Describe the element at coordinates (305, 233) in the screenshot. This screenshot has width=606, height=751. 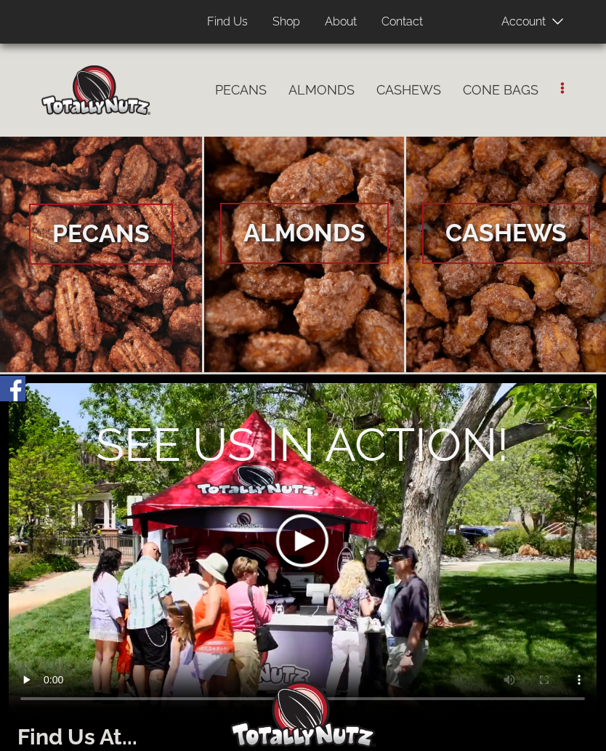
I see `span: Almonds` at that location.